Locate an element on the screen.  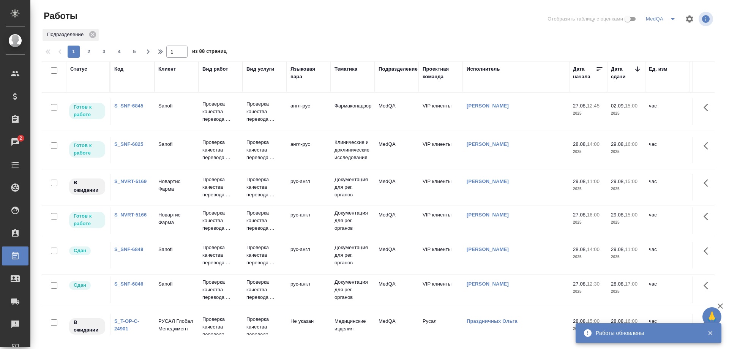
div: Статус is located at coordinates (79, 69).